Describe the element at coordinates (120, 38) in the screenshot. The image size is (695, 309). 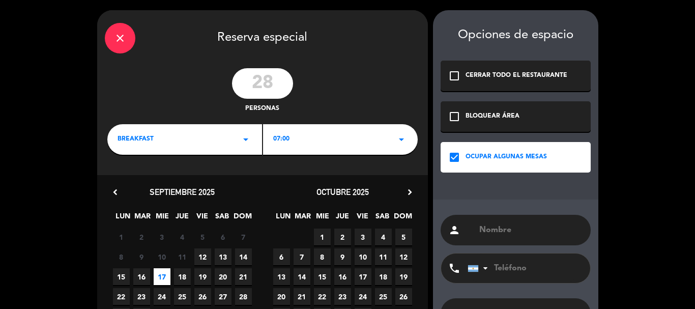
I see `i: close` at that location.